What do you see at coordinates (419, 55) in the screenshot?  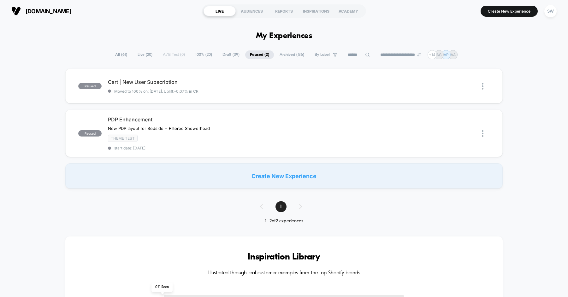 I see `img: end` at bounding box center [419, 55].